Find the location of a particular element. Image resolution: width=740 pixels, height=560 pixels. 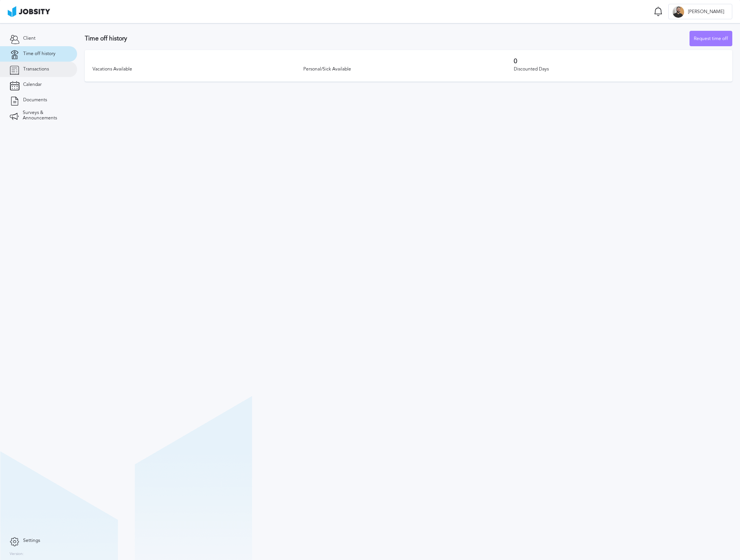

span: Transactions is located at coordinates (36, 69).